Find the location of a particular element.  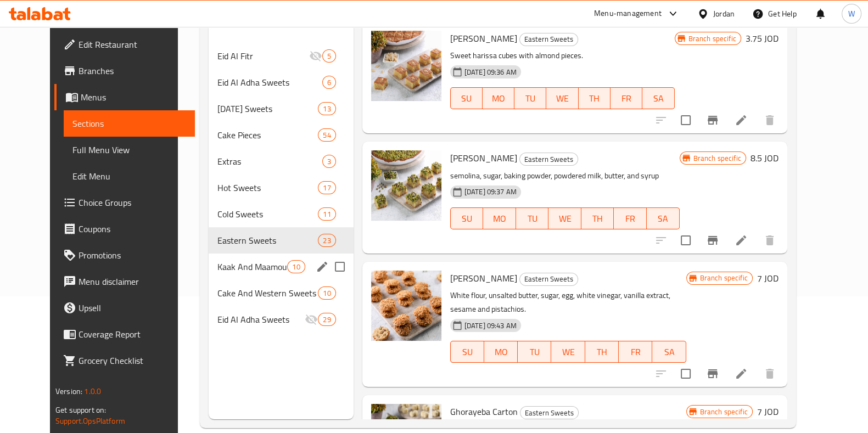

p: White flour, unsalted butter, sugar, egg, white vinegar, vanilla extract, sesame and pistachios. is located at coordinates (568, 302).